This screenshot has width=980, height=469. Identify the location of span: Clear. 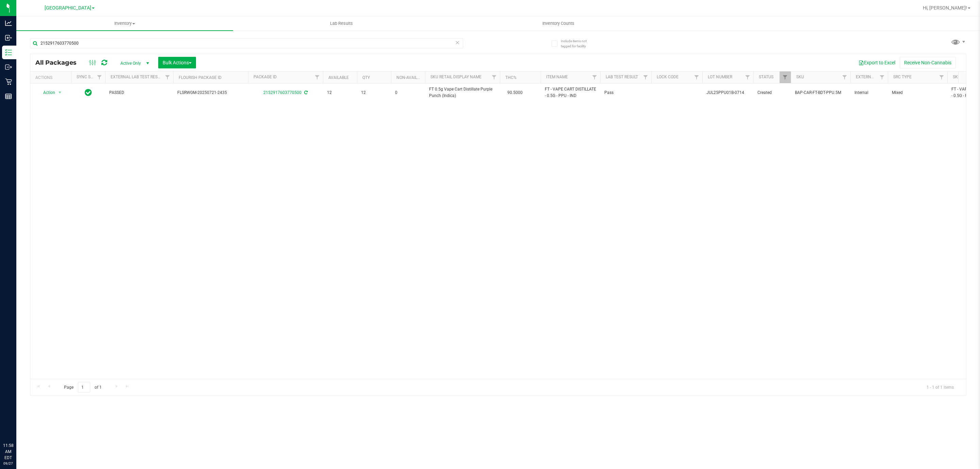
(458, 43).